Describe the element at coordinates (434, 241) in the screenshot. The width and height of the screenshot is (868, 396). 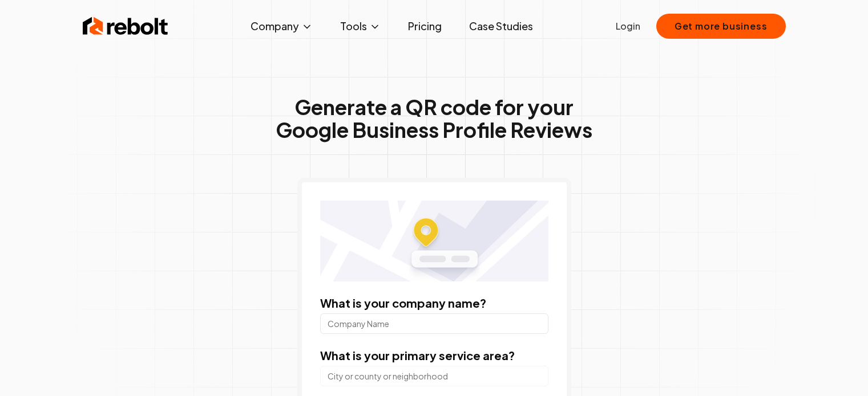
I see `img: Location map` at that location.